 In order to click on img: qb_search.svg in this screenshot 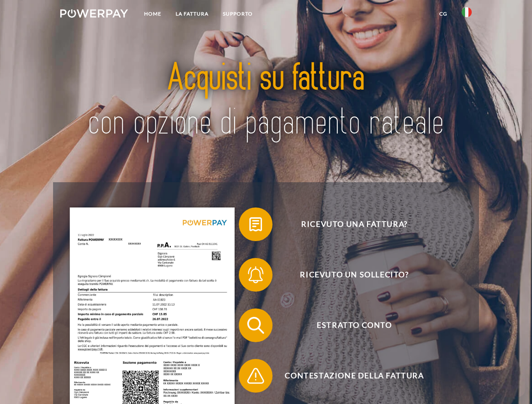, I will do `click(255, 325)`.